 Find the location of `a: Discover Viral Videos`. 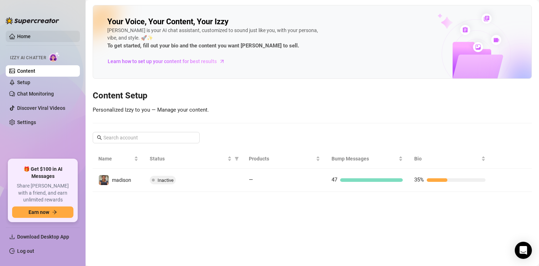

a: Discover Viral Videos is located at coordinates (41, 108).